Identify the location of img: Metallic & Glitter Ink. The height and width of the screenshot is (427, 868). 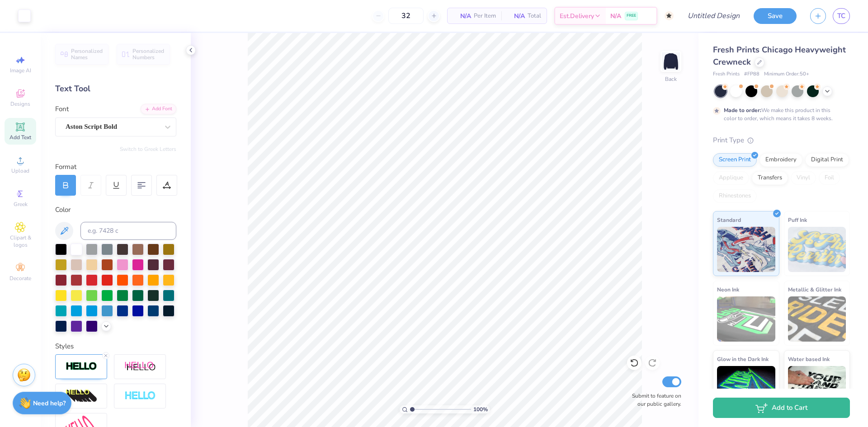
(817, 319).